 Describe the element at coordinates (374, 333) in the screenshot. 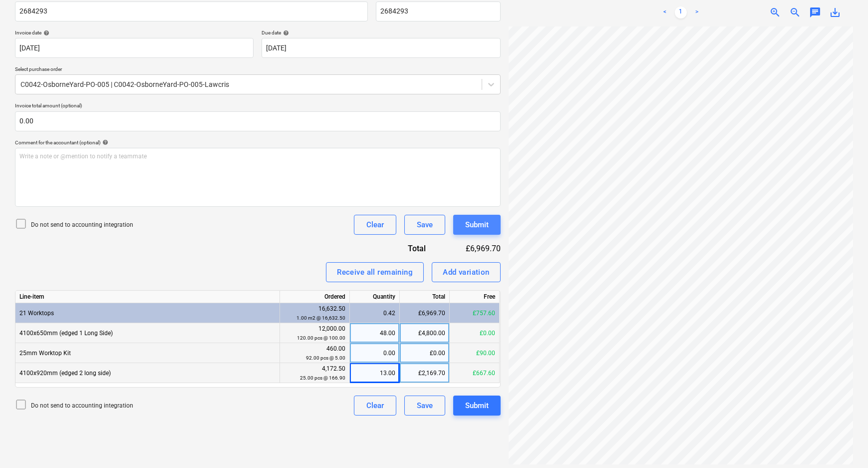

I see `div: 48.00` at that location.